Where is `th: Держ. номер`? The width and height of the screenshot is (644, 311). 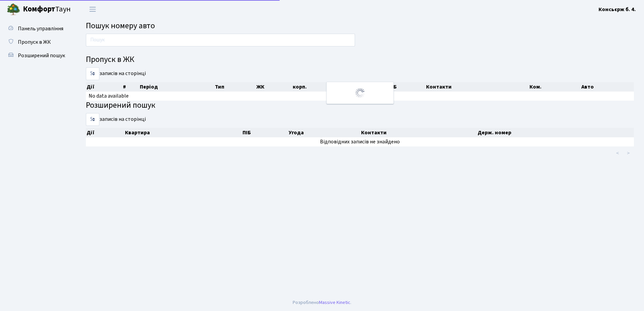 th: Держ. номер is located at coordinates (555, 133).